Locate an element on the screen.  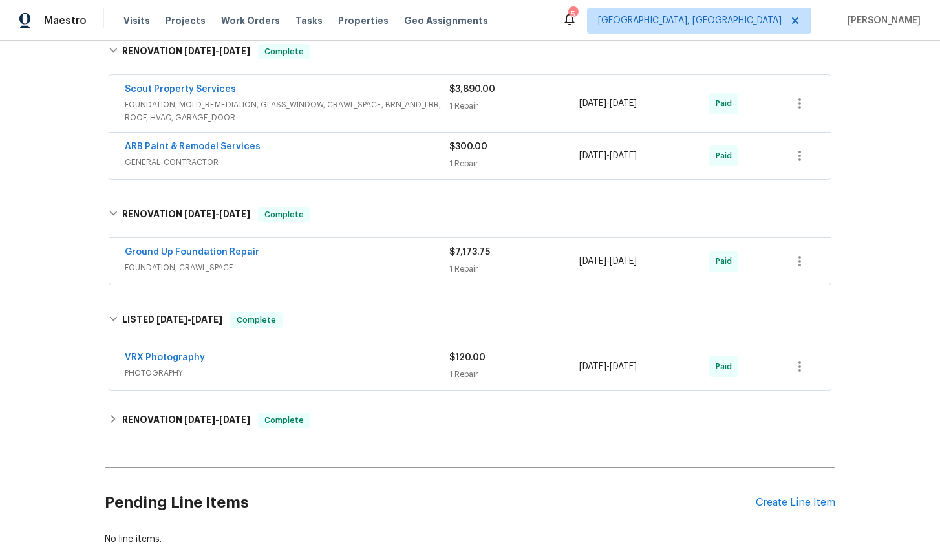
span: $120.00 is located at coordinates (467, 357).